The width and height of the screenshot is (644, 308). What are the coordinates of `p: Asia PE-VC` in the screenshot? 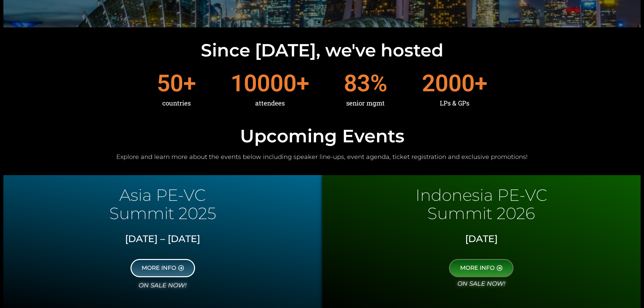 It's located at (162, 195).